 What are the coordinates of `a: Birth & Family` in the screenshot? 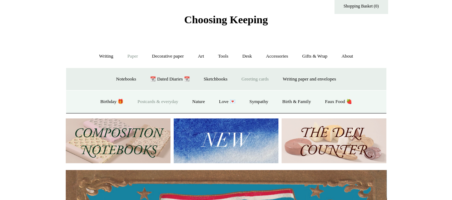 It's located at (297, 102).